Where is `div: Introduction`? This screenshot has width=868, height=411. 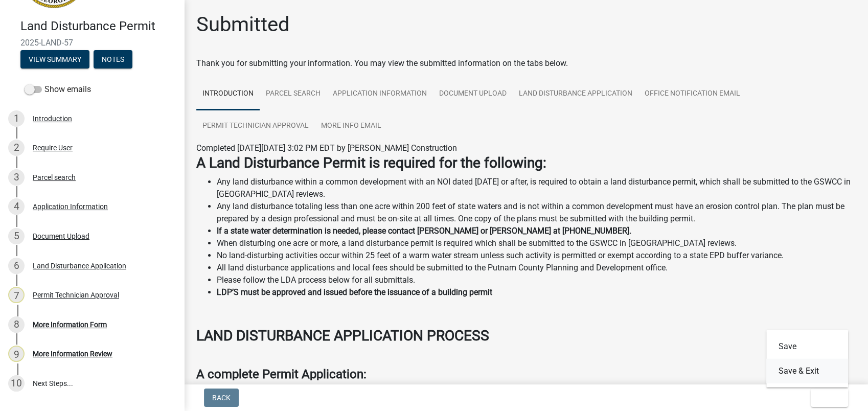 div: Introduction is located at coordinates (52, 119).